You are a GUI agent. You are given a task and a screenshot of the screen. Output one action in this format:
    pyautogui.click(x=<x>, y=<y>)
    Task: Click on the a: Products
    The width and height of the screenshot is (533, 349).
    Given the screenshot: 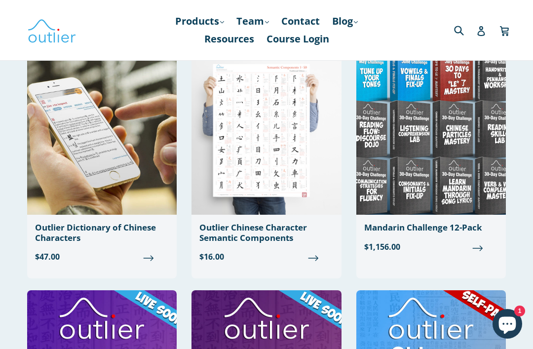 What is the action you would take?
    pyautogui.click(x=200, y=21)
    